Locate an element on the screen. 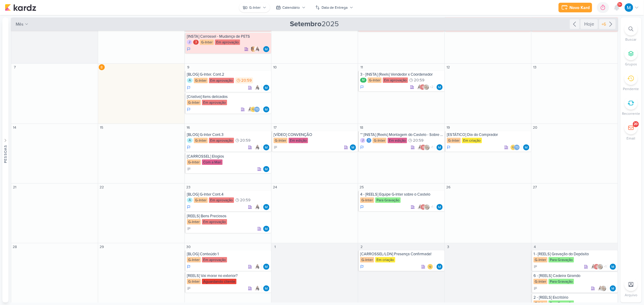 This screenshot has height=305, width=644. div: Pessoas is located at coordinates (6, 154).